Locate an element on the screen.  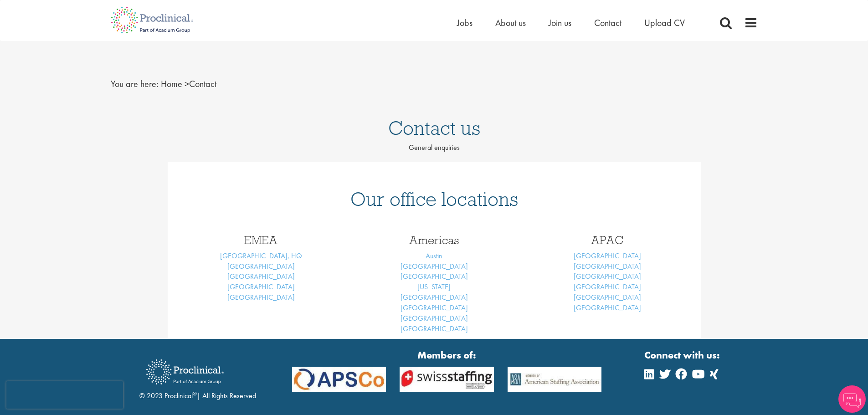
div: © 2023 Proclinical | All Rights Reserved is located at coordinates (198, 377).